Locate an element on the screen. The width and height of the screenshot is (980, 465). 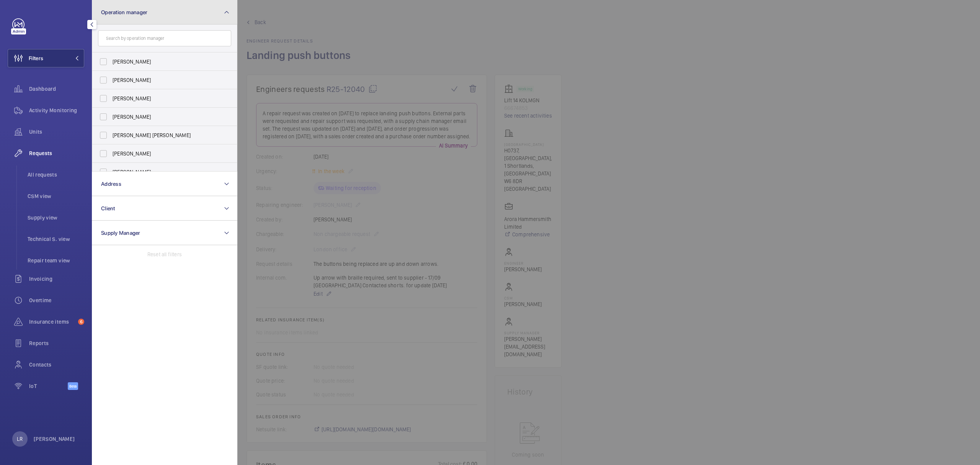
span: Overtime is located at coordinates (57, 300).